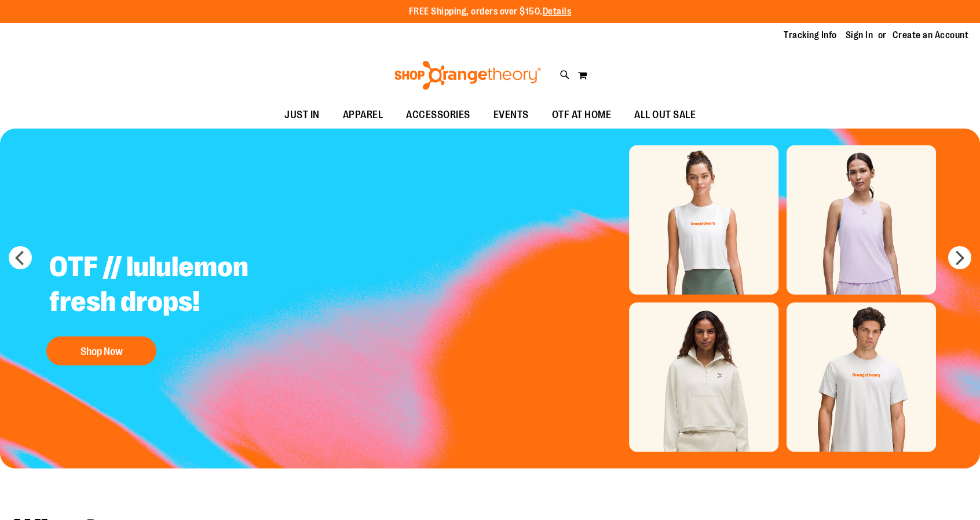 The image size is (980, 520). Describe the element at coordinates (960, 258) in the screenshot. I see `button: next` at that location.